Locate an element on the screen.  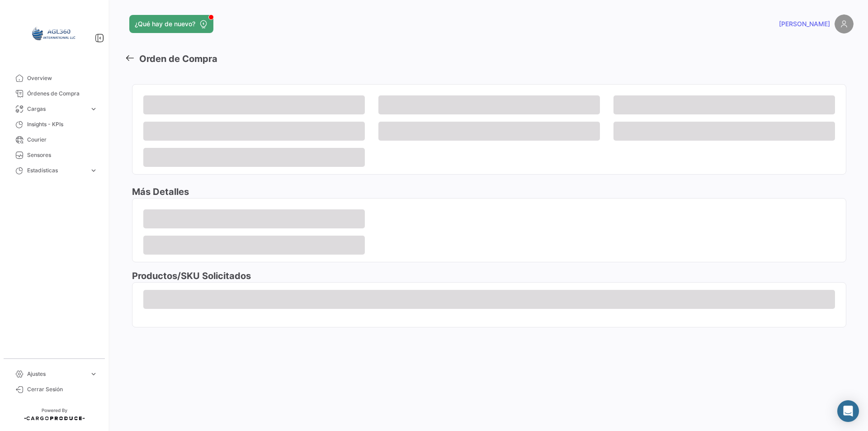
h3: Productos/SKU Solicitados is located at coordinates (490, 276).